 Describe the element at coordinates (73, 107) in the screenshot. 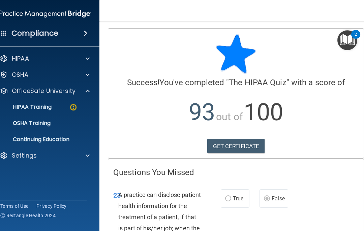

I see `img: warning-circle.0cc9ac19.png` at that location.